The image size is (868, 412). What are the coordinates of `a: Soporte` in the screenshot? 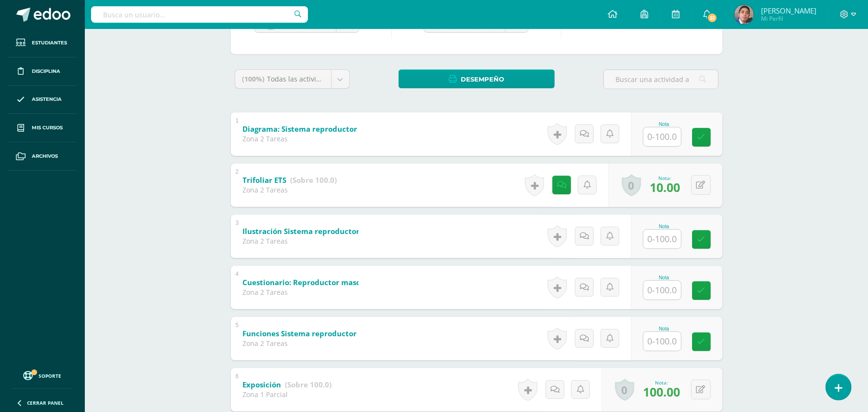 It's located at (42, 375).